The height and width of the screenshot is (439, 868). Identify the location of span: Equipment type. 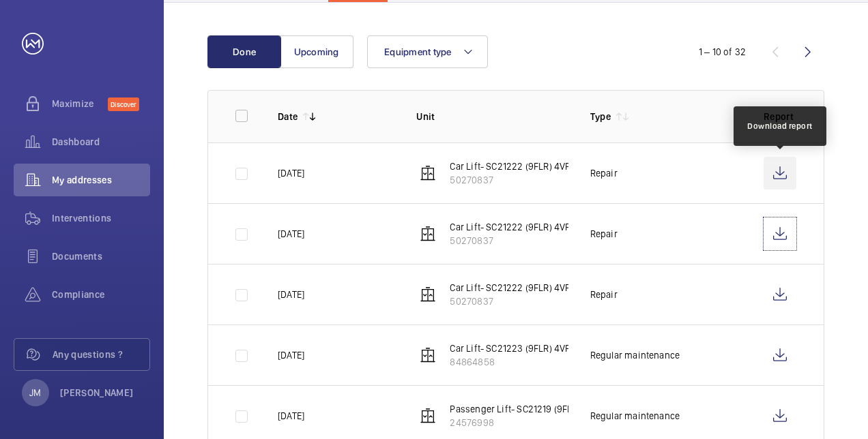
(418, 51).